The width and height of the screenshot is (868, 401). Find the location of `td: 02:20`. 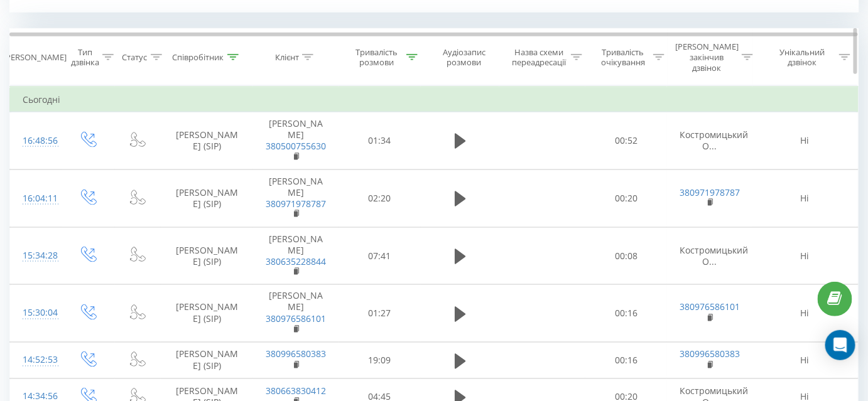

td: 02:20 is located at coordinates (380, 198).